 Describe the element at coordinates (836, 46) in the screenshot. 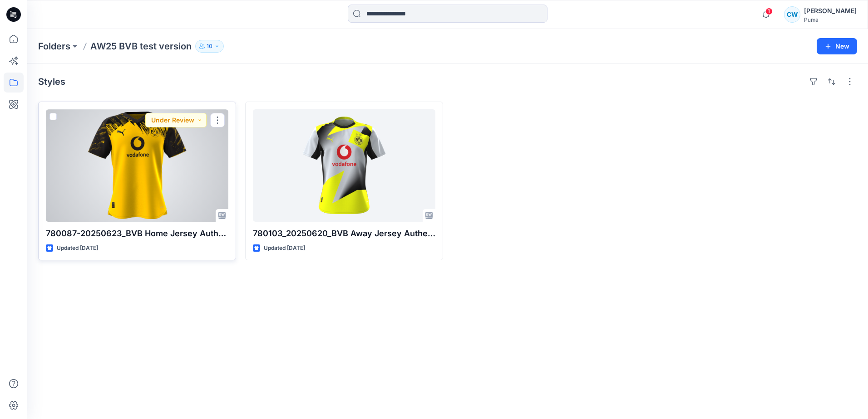

I see `button: New` at that location.